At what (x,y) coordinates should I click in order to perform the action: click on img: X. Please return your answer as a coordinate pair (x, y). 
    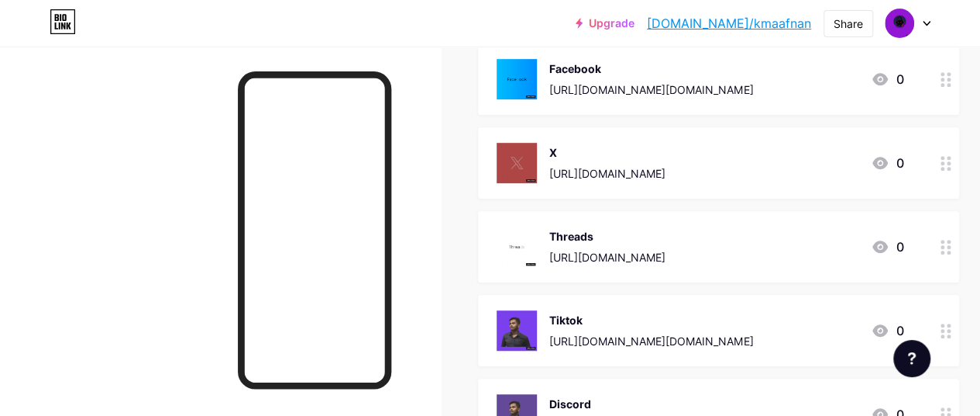
    Looking at the image, I should click on (517, 163).